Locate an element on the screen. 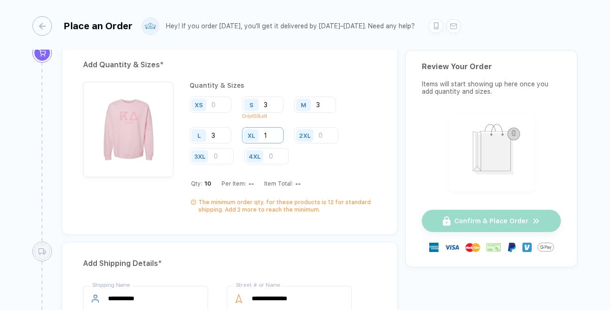  img: GPay is located at coordinates (545, 247).